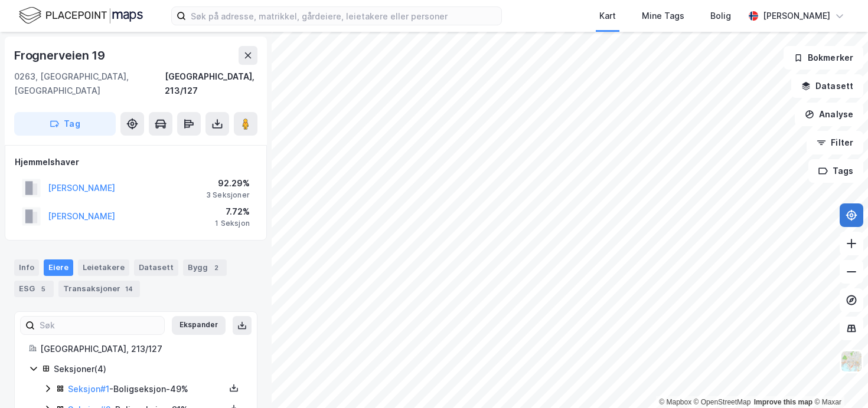  What do you see at coordinates (228, 183) in the screenshot?
I see `div: 92.29%` at bounding box center [228, 183].